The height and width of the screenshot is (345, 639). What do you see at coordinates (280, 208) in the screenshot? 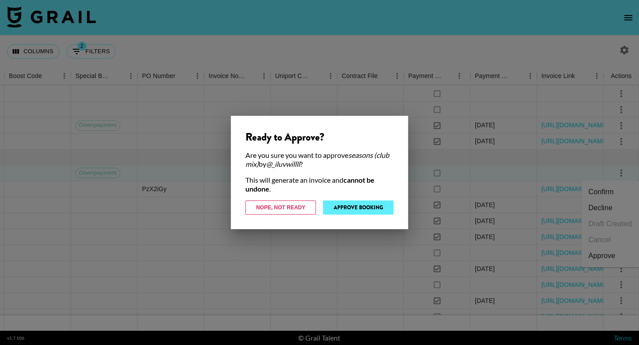
I see `button: Nope, Not Ready` at bounding box center [280, 208].